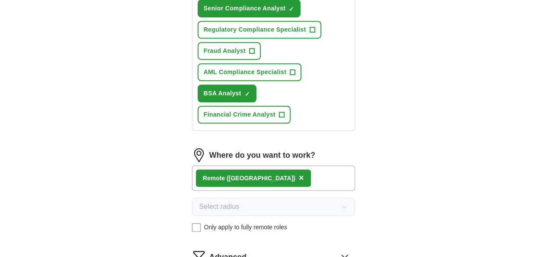 Image resolution: width=547 pixels, height=257 pixels. Describe the element at coordinates (255, 29) in the screenshot. I see `span: Regulatory Compliance Specialist` at that location.